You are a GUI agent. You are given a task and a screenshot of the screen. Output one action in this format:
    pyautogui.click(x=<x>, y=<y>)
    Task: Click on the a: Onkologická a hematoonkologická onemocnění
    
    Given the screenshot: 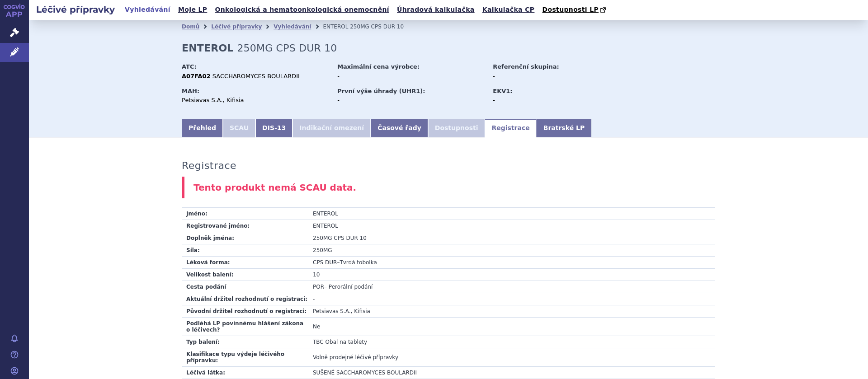 What is the action you would take?
    pyautogui.click(x=302, y=9)
    